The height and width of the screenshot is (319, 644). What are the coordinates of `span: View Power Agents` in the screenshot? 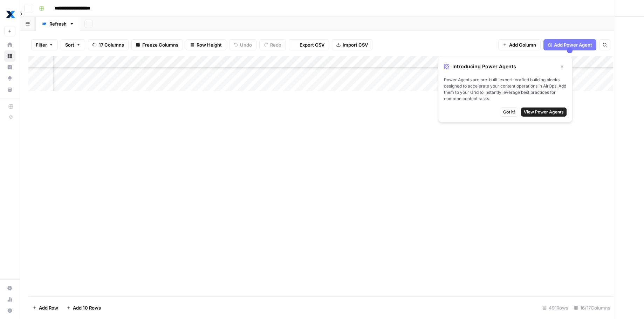 It's located at (544, 112).